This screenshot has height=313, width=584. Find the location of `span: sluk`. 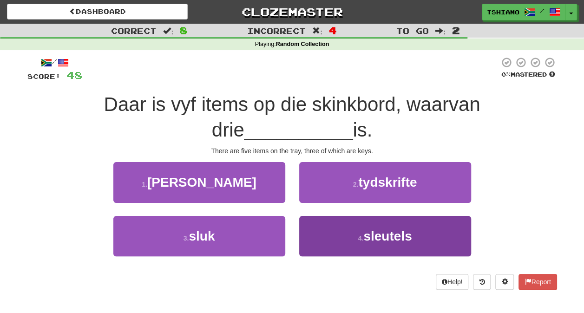

span: sluk is located at coordinates (202, 236).